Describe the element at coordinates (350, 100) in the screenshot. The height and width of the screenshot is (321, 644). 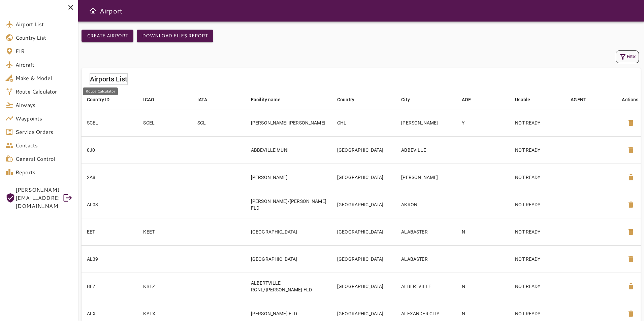
I see `span: Country` at that location.